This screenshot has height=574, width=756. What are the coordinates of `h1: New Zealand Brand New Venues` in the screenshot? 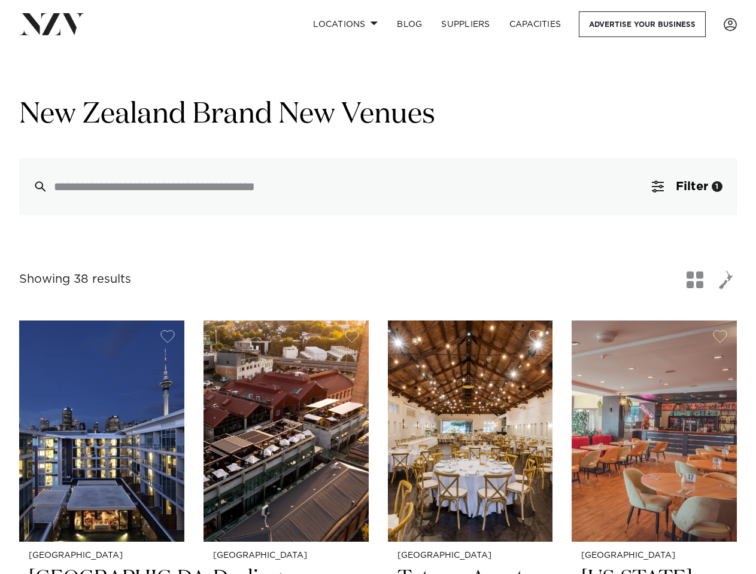 It's located at (378, 115).